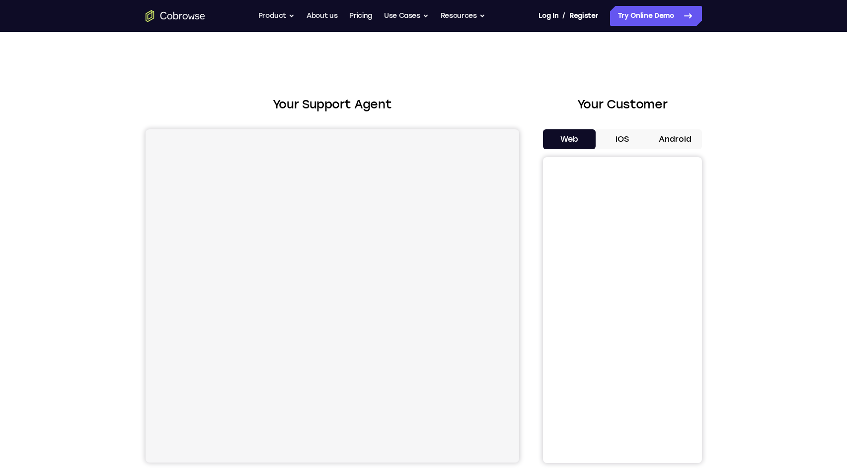  Describe the element at coordinates (277, 16) in the screenshot. I see `button: Product` at that location.